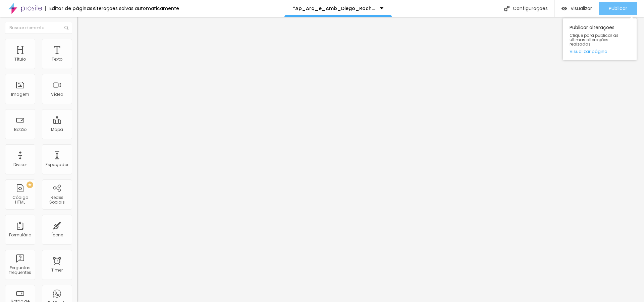  What do you see at coordinates (57, 59) in the screenshot?
I see `div: Texto` at bounding box center [57, 59].